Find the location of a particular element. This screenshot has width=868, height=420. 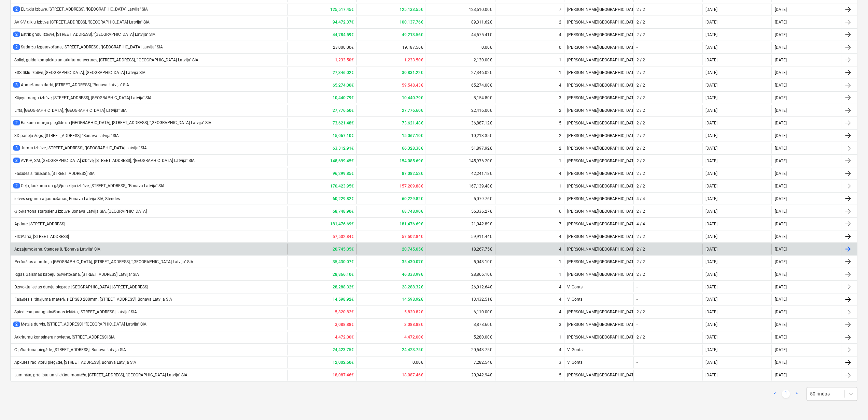

div: V. Gonts is located at coordinates (598, 287).